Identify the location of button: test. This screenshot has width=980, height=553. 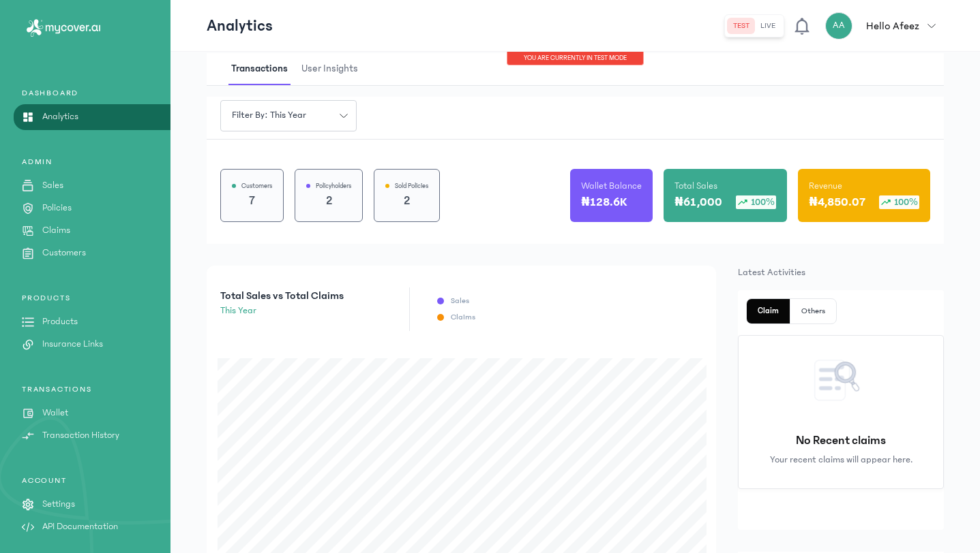
(741, 26).